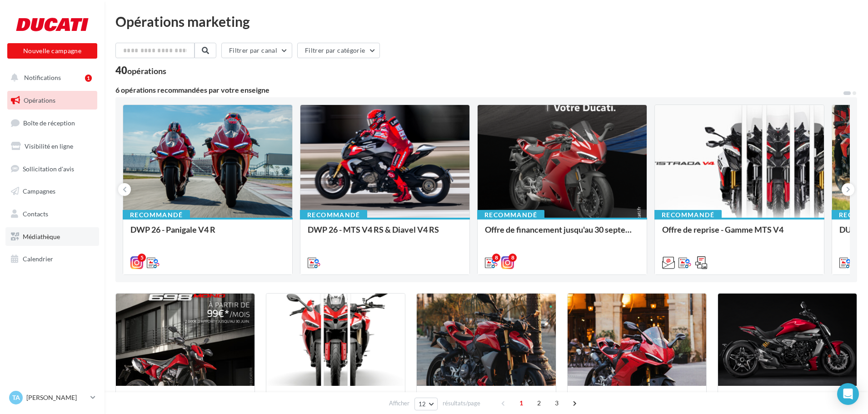 The height and width of the screenshot is (414, 868). Describe the element at coordinates (141, 71) in the screenshot. I see `div: 40` at that location.